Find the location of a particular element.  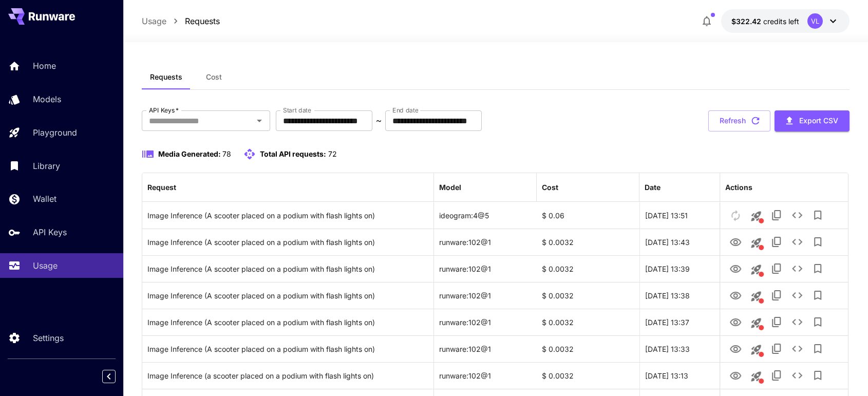

span: Media Generated: is located at coordinates (190, 153).